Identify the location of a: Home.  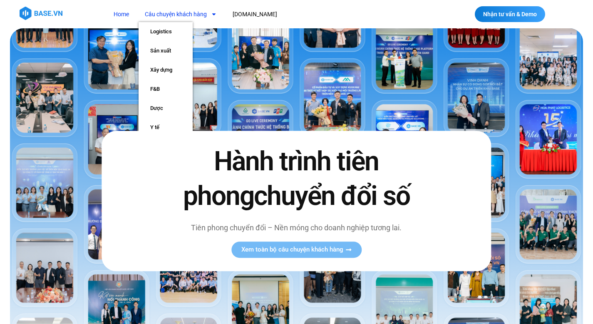
(121, 14).